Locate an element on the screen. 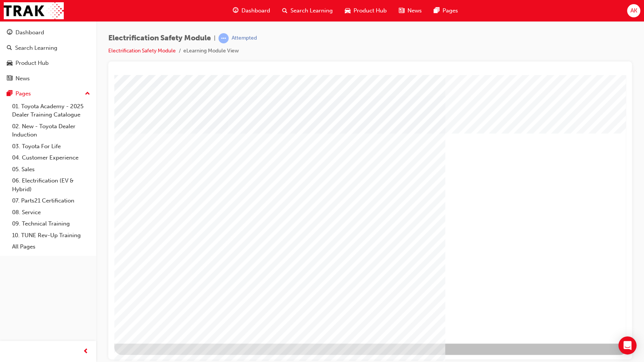 This screenshot has width=644, height=362. a: Trak is located at coordinates (33, 11).